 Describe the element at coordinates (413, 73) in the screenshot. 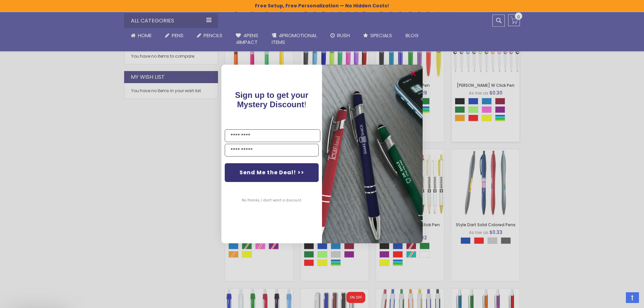

I see `button: Close dialog` at that location.